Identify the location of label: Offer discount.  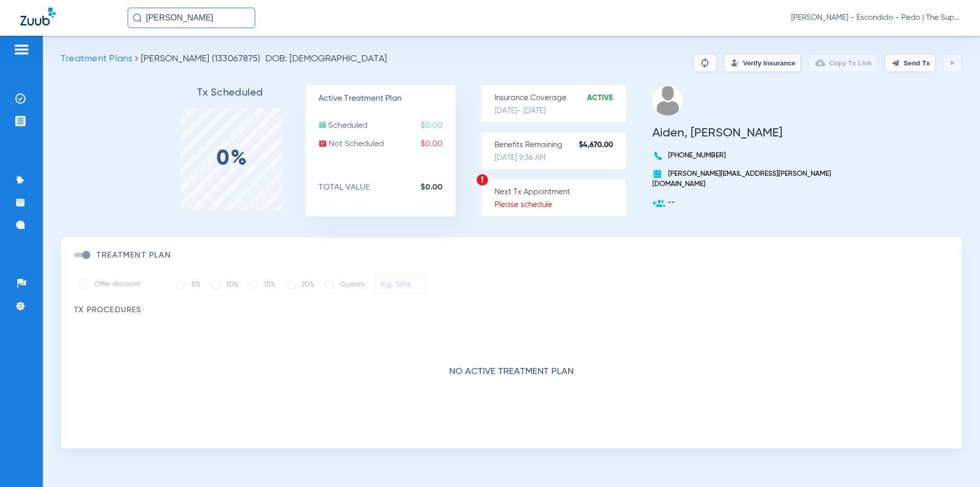
(120, 284).